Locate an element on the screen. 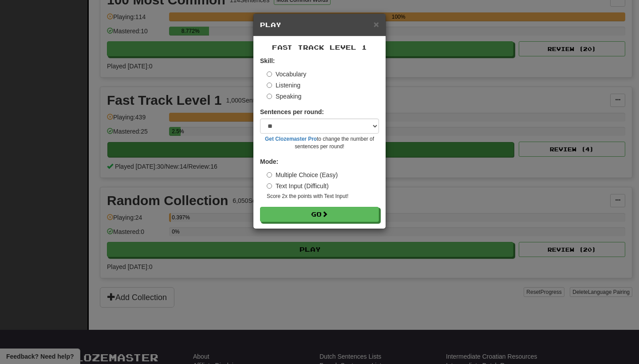 This screenshot has width=639, height=364. button: Close is located at coordinates (377, 24).